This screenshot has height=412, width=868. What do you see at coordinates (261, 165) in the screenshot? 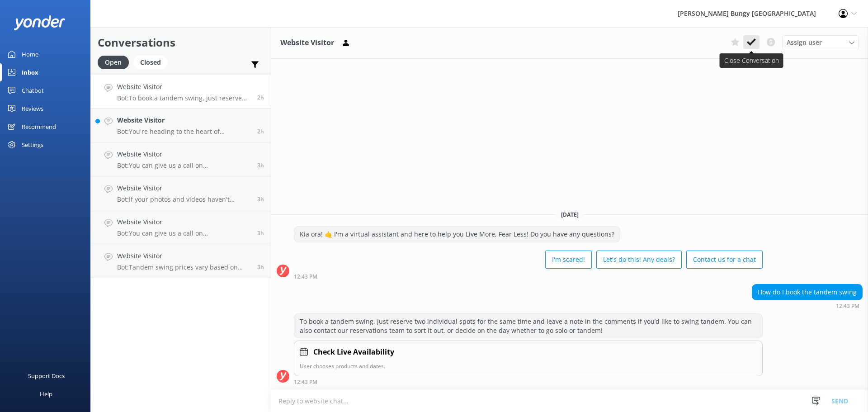
I see `span: Oct 03 2025 12:28pm (UTC +13:00) Pacific/Auckland` at bounding box center [261, 165].